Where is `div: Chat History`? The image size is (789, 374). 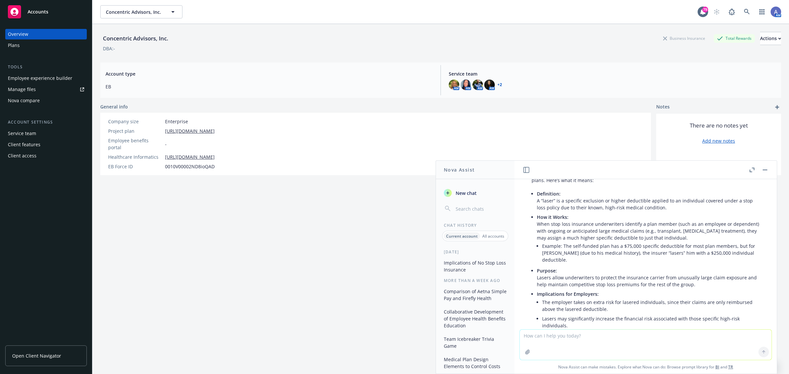
div: Chat History is located at coordinates (475, 225).